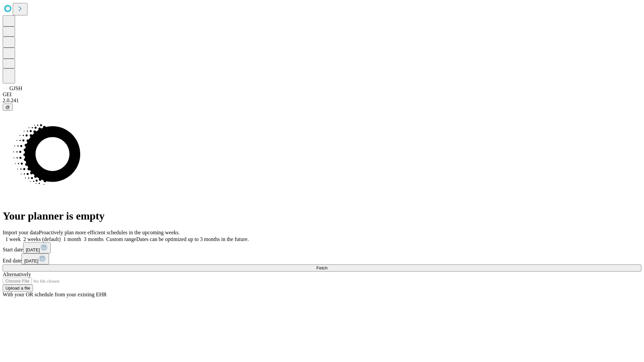 The height and width of the screenshot is (362, 644). What do you see at coordinates (322, 216) in the screenshot?
I see `h1: Your planner is empty` at bounding box center [322, 216].